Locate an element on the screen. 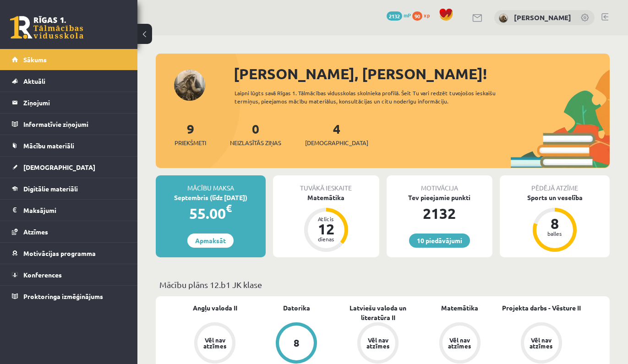 This screenshot has height=364, width=628. div: Laipni lūgts savā Rīgas 1. Tālmācības vidusskolas skolnieka profilā. Šeit Tu vari redzēt tuvojošo... is located at coordinates (371, 97).